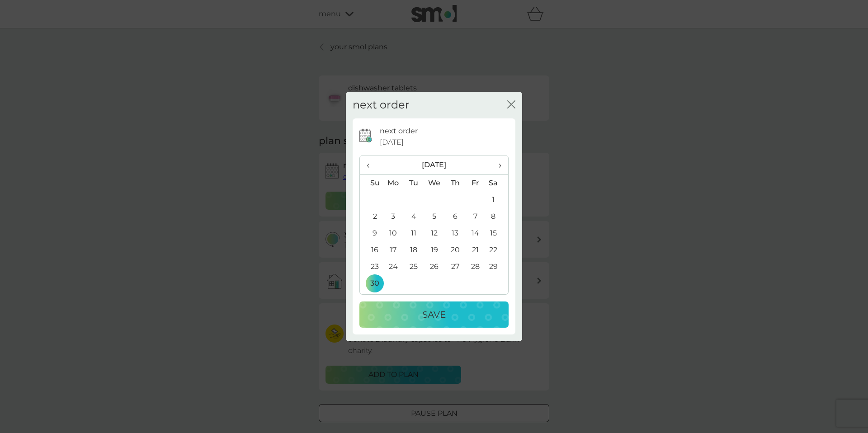  I want to click on td: 18, so click(414, 250).